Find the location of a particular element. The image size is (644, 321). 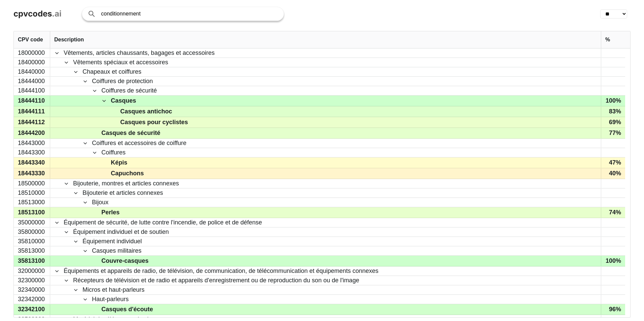

span: Coiffures de sécurité is located at coordinates (129, 90).